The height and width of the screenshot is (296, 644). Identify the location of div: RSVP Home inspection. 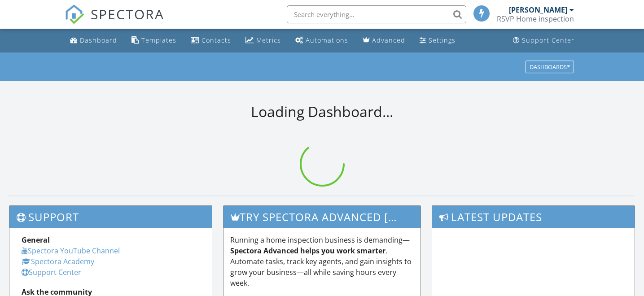
(535, 19).